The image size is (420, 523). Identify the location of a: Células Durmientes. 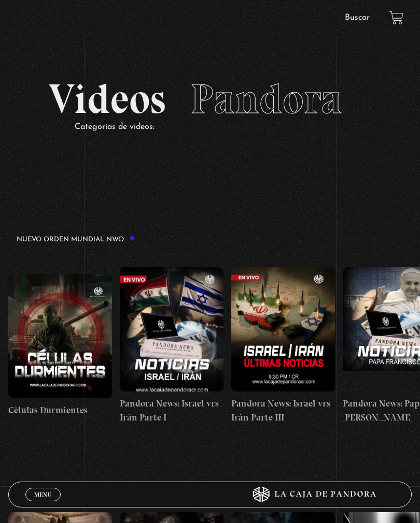
(60, 346).